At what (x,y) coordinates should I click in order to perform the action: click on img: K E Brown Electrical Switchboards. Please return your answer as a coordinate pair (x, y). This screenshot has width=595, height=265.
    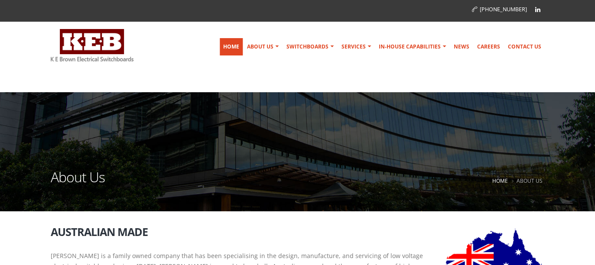
    Looking at the image, I should click on (92, 45).